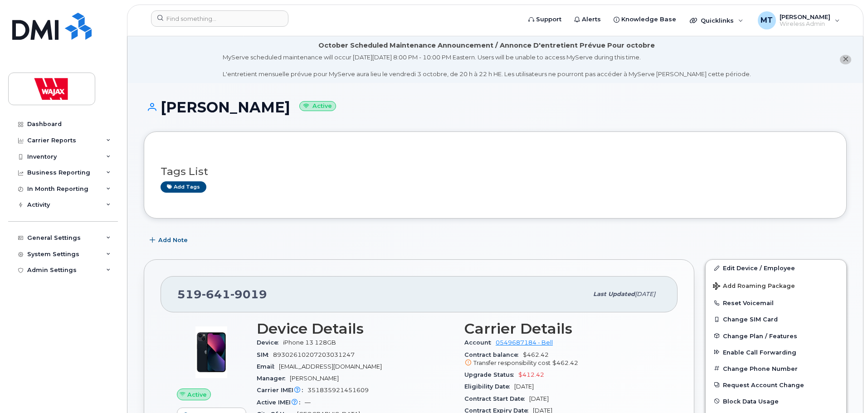 This screenshot has width=868, height=413. Describe the element at coordinates (211, 352) in the screenshot. I see `img: image20231002-3703462-1ig824h.jpeg` at that location.